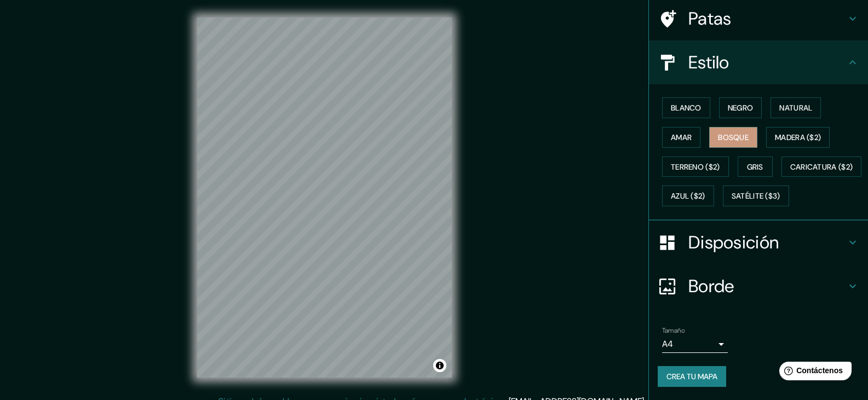  What do you see at coordinates (692, 377) in the screenshot?
I see `font: Crea tu mapa` at bounding box center [692, 377].